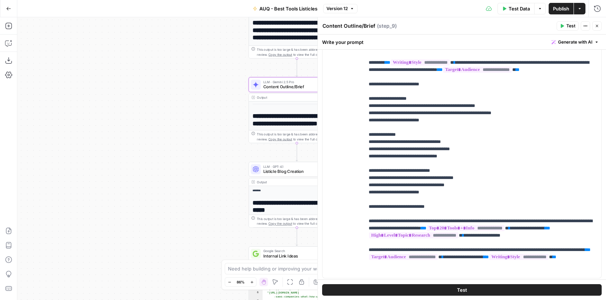 This screenshot has height=300, width=606. I want to click on span: ( step_9 ), so click(387, 26).